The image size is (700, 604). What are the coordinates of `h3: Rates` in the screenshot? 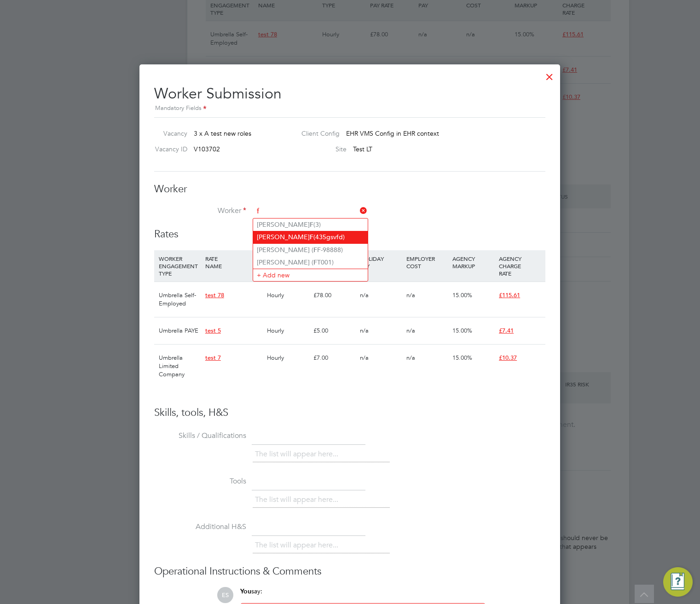 It's located at (349, 234).